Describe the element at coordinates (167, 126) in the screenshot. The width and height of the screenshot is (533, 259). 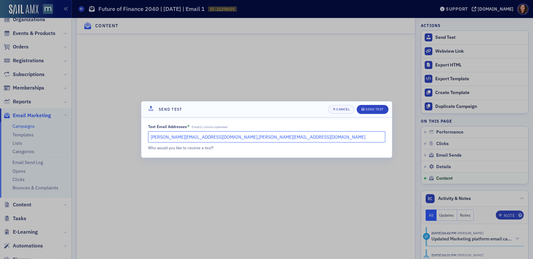
I see `div: Test Email Addresses` at that location.